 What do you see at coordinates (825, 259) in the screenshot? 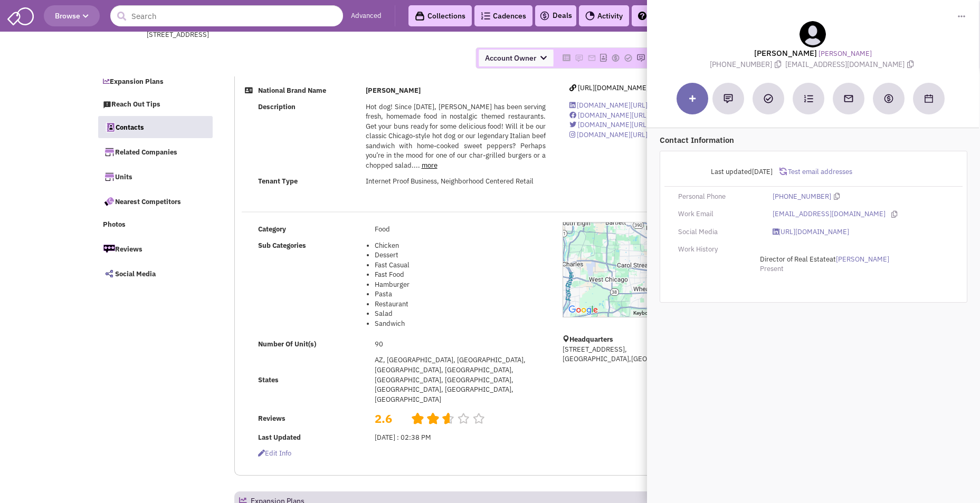
I see `span: at` at bounding box center [825, 259].